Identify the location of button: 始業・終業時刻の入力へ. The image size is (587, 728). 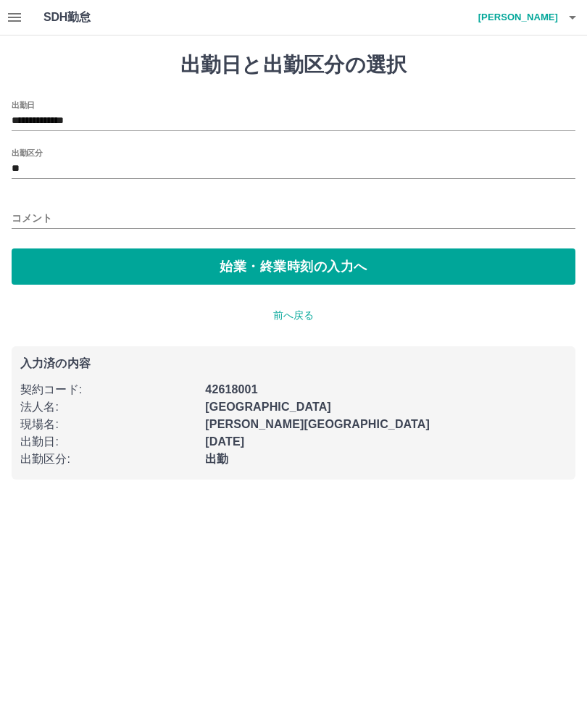
(294, 267).